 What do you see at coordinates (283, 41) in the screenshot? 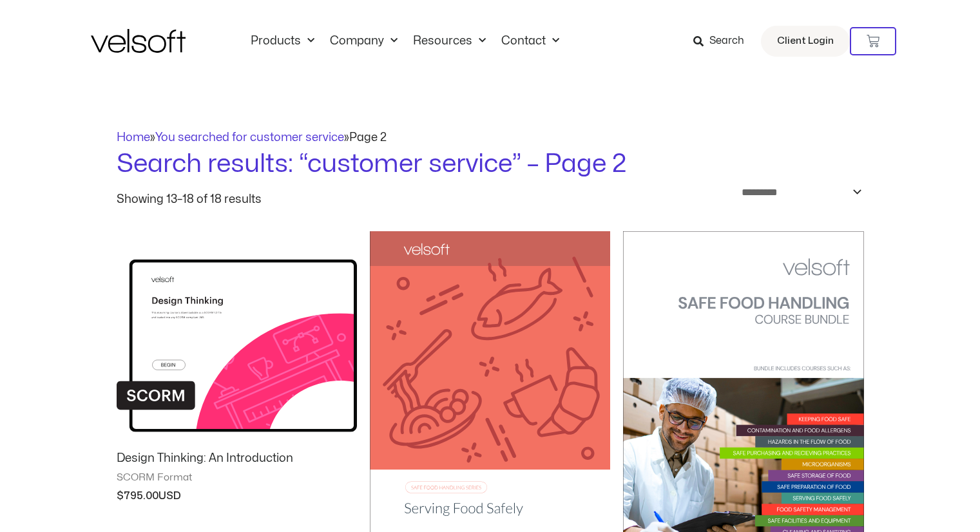
I see `a: ProductsMenu Toggle` at bounding box center [283, 41].